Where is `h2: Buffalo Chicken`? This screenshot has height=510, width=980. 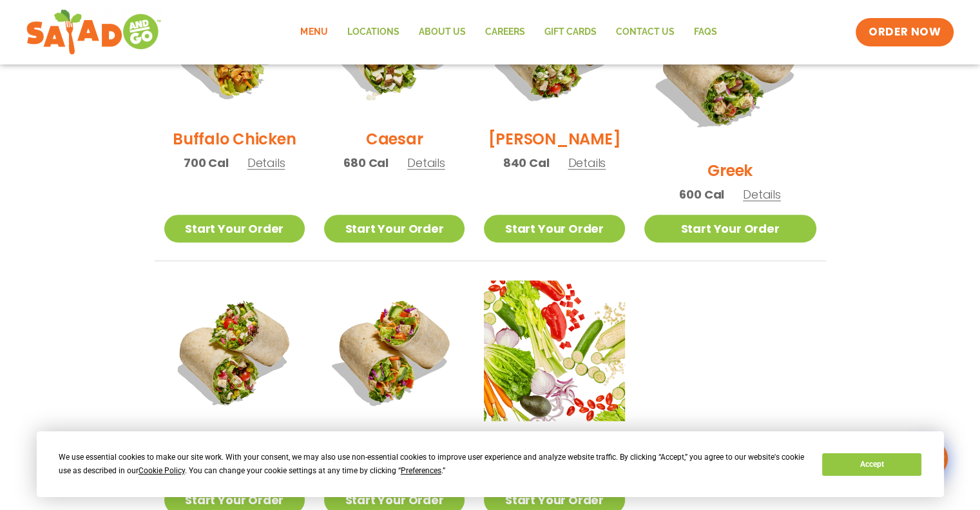 h2: Buffalo Chicken is located at coordinates (234, 139).